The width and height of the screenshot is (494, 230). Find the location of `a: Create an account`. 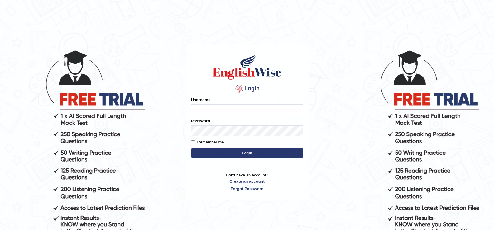

a: Create an account is located at coordinates (247, 181).